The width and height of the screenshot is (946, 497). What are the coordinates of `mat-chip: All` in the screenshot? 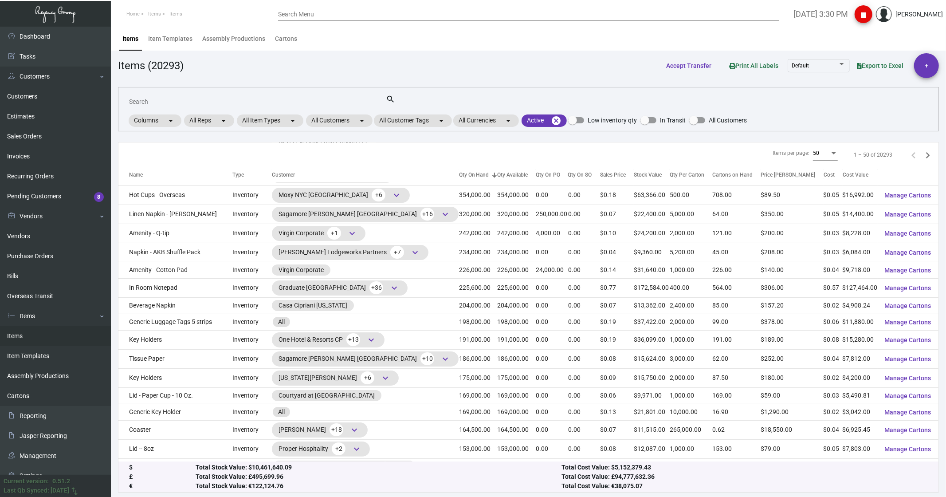 It's located at (281, 412).